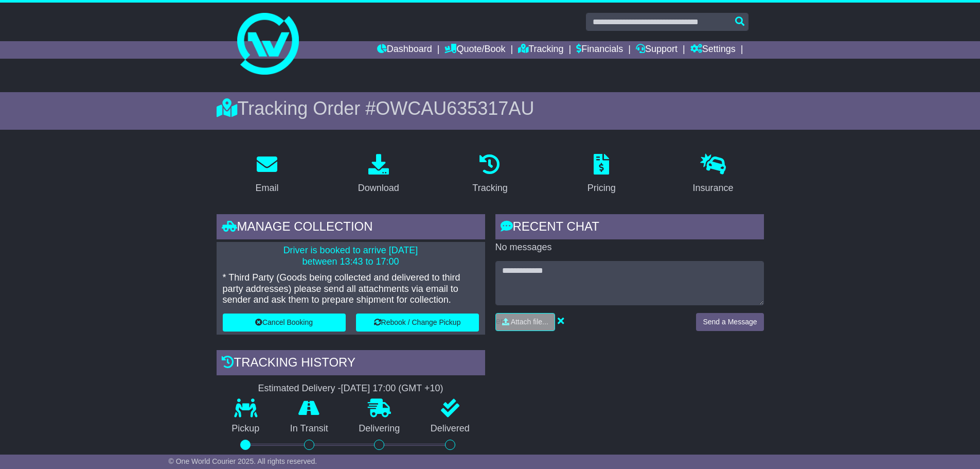 This screenshot has height=469, width=980. What do you see at coordinates (351, 228) in the screenshot?
I see `div: Manage collection` at bounding box center [351, 228].